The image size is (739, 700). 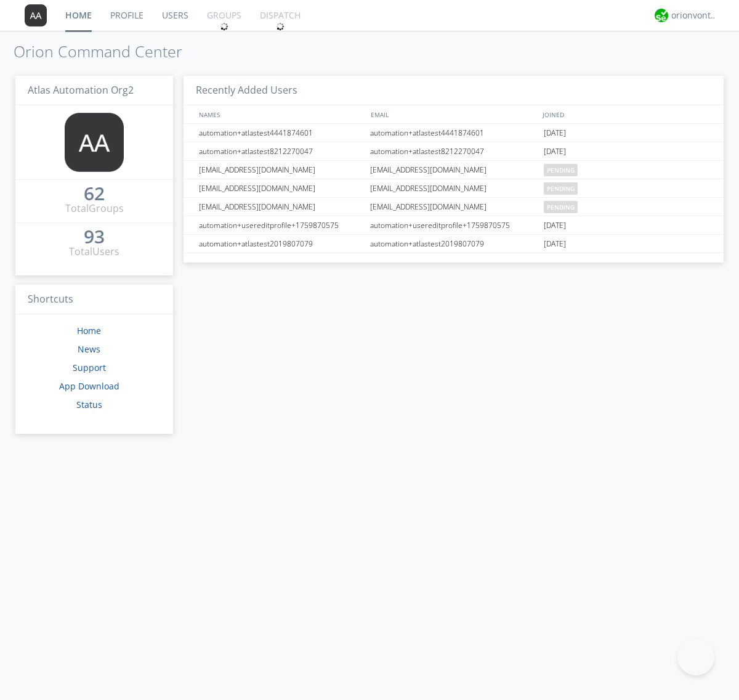 What do you see at coordinates (89, 404) in the screenshot?
I see `a: Status` at bounding box center [89, 404].